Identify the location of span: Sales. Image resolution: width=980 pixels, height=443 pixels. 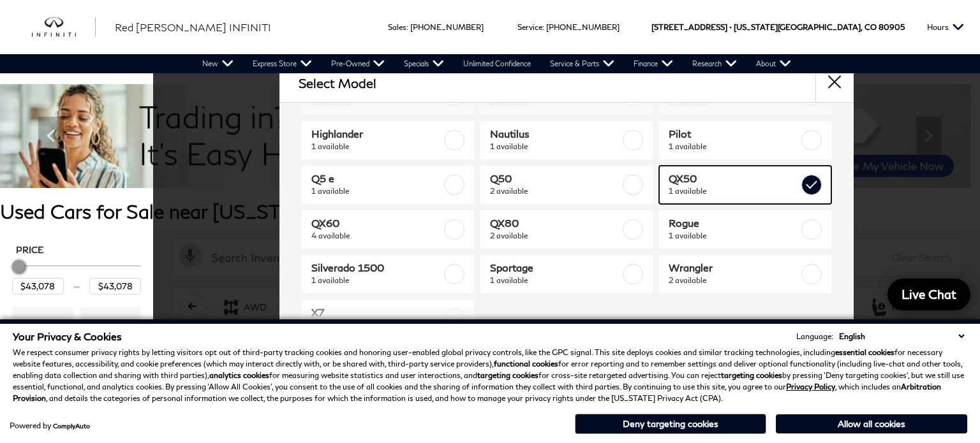
(397, 27).